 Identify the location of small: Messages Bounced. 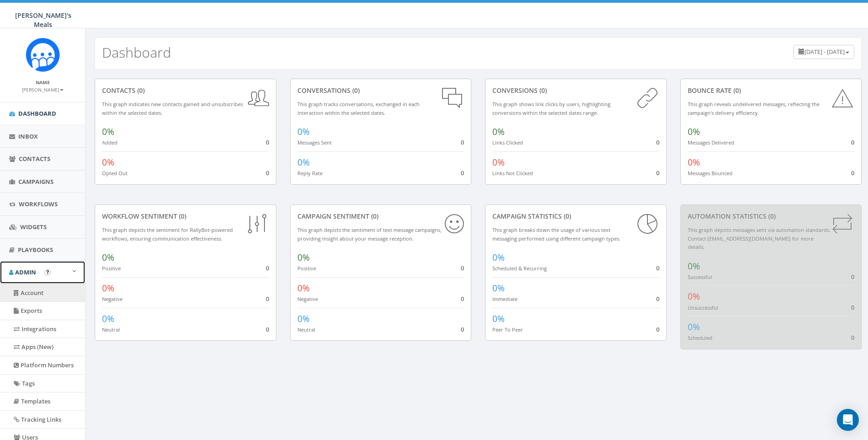
(710, 173).